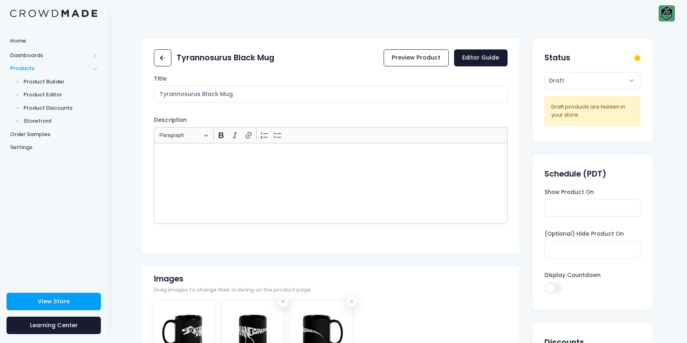 The image size is (687, 343). Describe the element at coordinates (53, 302) in the screenshot. I see `span: View Store` at that location.